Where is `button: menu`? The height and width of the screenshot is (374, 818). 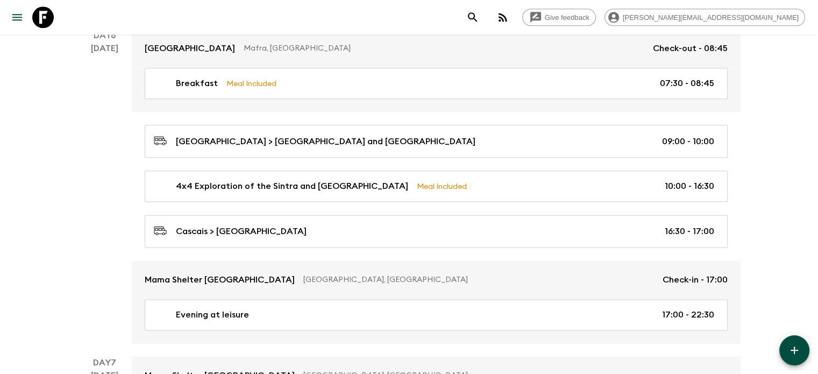 button: menu is located at coordinates (17, 17).